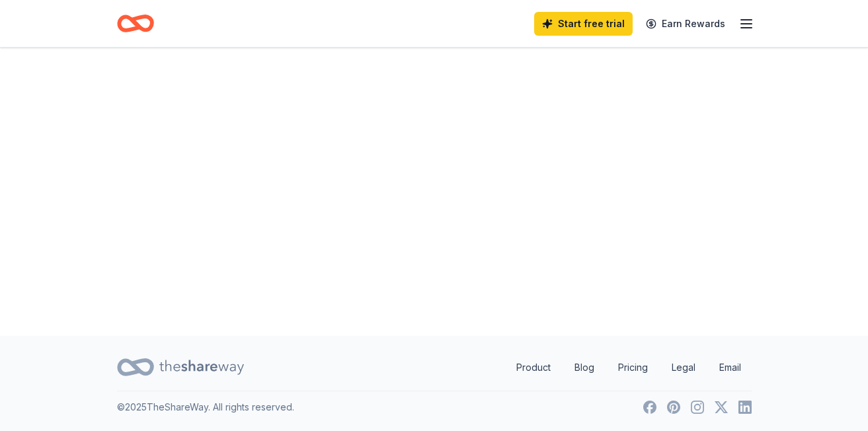  I want to click on a: Legal, so click(684, 367).